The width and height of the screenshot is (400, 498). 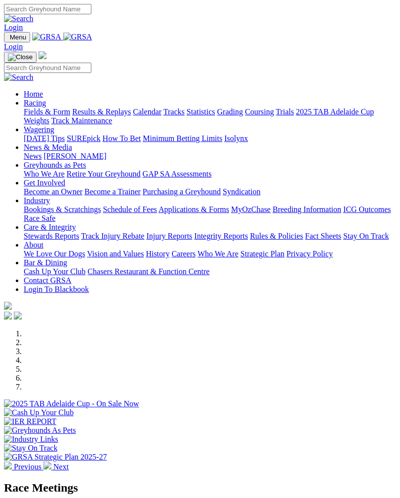 I want to click on span: Menu, so click(x=18, y=37).